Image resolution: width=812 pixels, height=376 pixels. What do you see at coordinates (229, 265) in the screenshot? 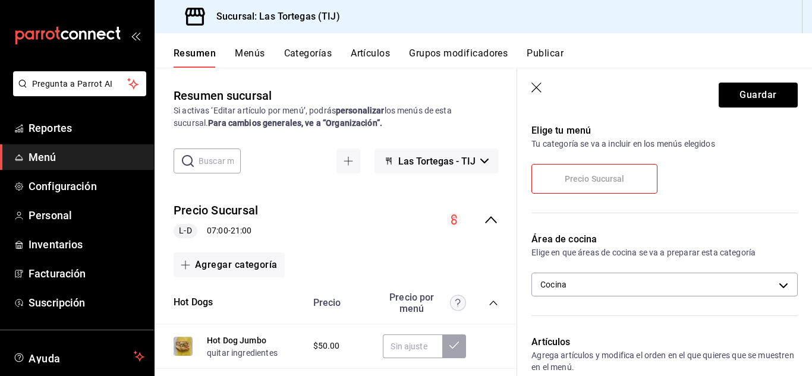
I see `button: Agregar categoría` at bounding box center [229, 265].